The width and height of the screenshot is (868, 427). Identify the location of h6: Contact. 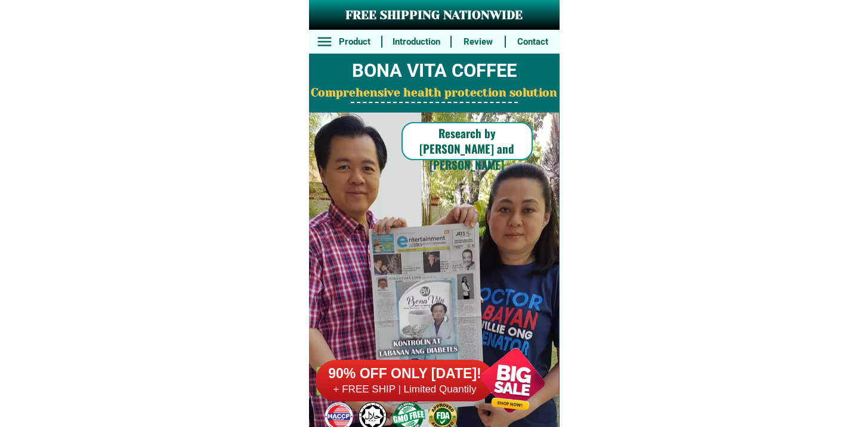
(533, 42).